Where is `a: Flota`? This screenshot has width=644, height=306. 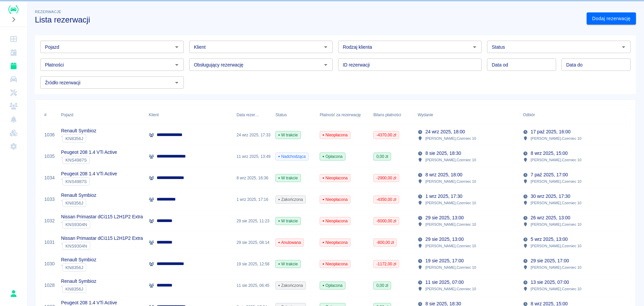 a: Flota is located at coordinates (14, 79).